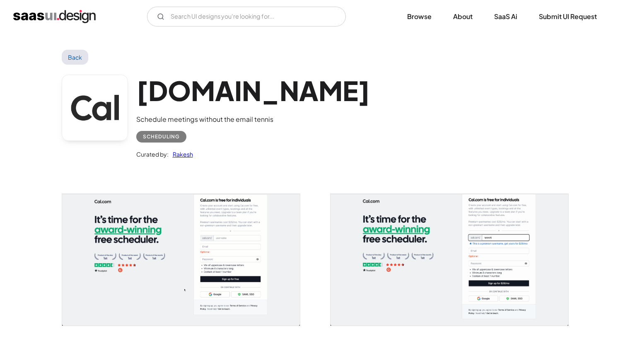  Describe the element at coordinates (253, 119) in the screenshot. I see `div: Schedule meetings without the email tennis` at that location.